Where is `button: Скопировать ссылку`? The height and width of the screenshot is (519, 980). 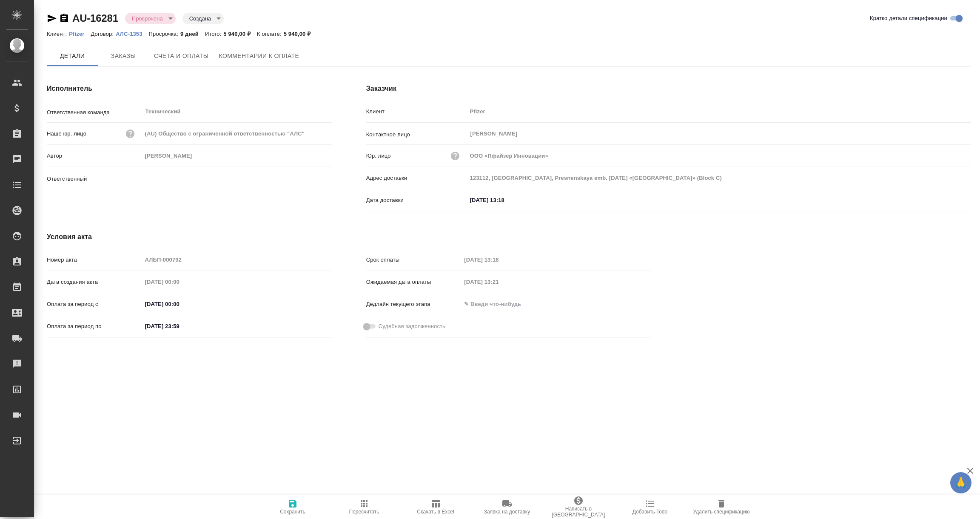
button: Скопировать ссылку is located at coordinates (64, 19).